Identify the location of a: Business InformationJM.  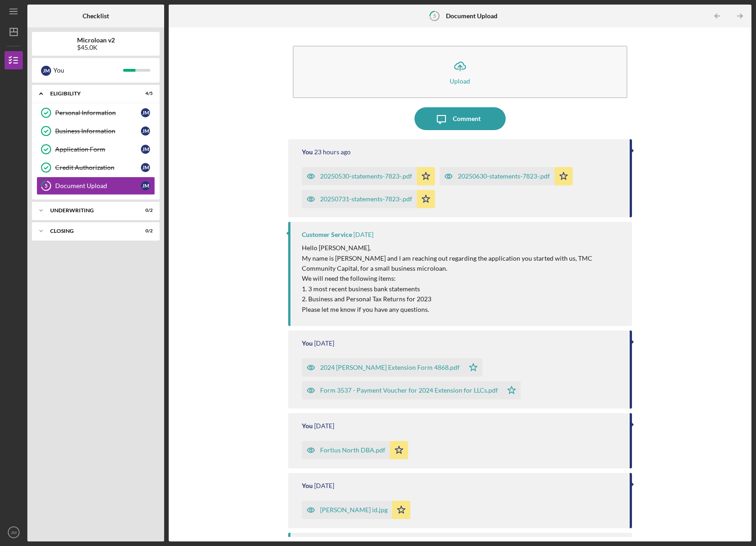
(96, 131).